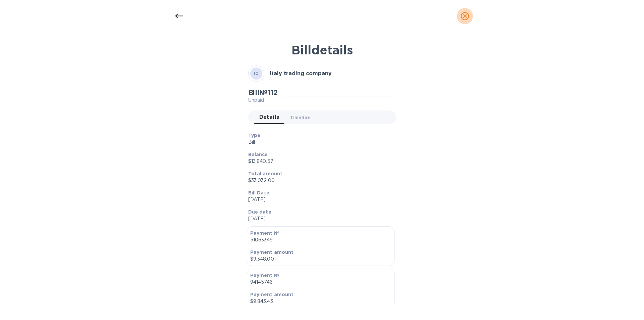 This screenshot has width=644, height=320. Describe the element at coordinates (254, 135) in the screenshot. I see `b: Type` at that location.